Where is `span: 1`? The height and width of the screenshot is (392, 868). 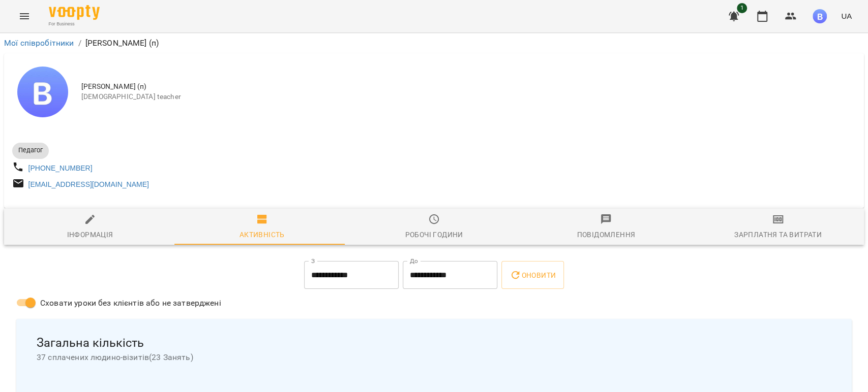
span: 1 is located at coordinates (742, 8).